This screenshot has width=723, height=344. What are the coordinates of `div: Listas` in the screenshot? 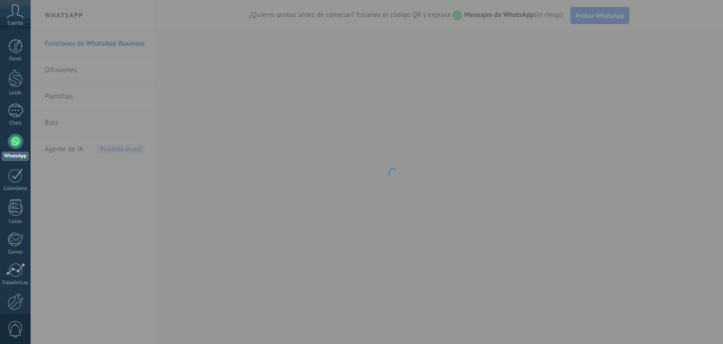 It's located at (16, 221).